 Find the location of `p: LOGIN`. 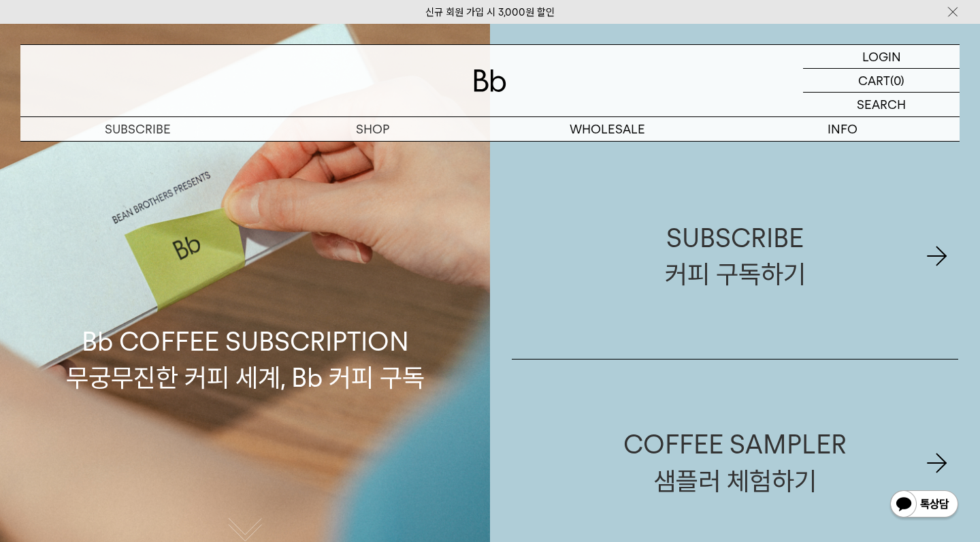

p: LOGIN is located at coordinates (882, 57).